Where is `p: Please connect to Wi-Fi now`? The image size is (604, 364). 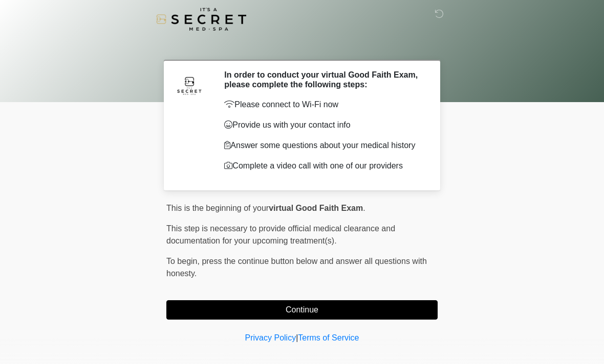 p: Please connect to Wi-Fi now is located at coordinates (323, 104).